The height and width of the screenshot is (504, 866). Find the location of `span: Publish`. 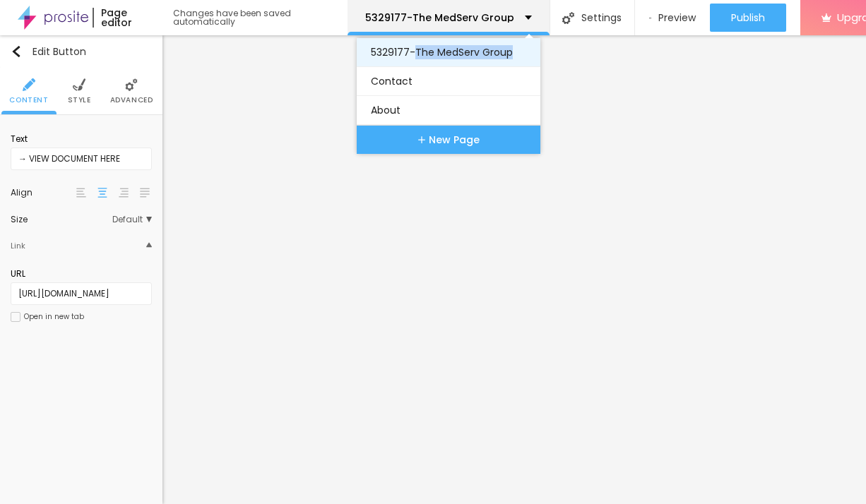

span: Publish is located at coordinates (748, 17).